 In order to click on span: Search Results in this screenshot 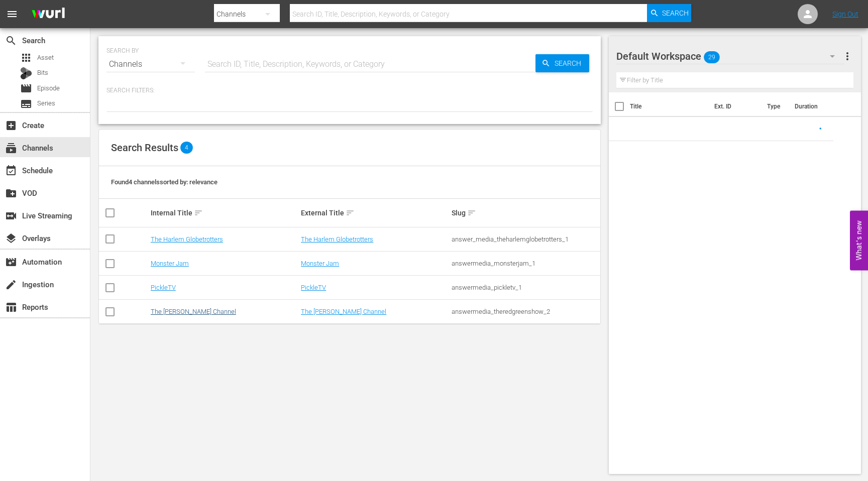, I will do `click(144, 147)`.